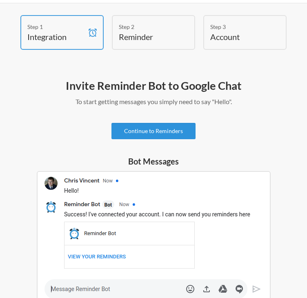 This screenshot has width=307, height=298. I want to click on div: Step 3, so click(239, 27).